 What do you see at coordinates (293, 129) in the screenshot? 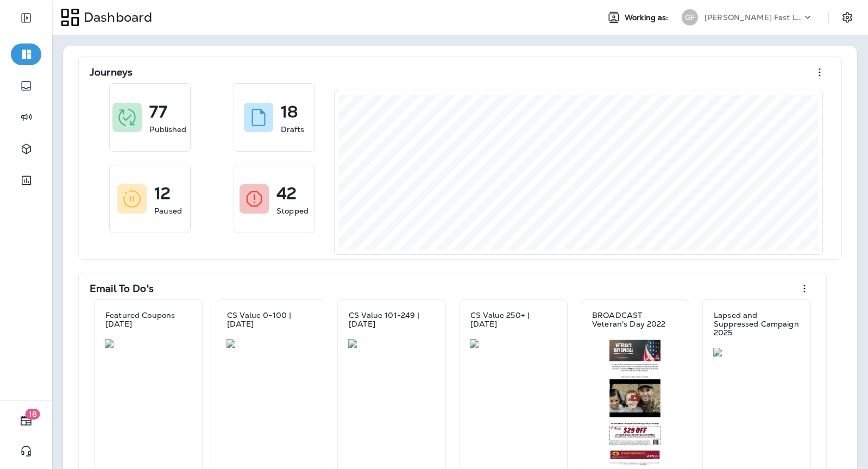
I see `p: Drafts` at bounding box center [293, 129].